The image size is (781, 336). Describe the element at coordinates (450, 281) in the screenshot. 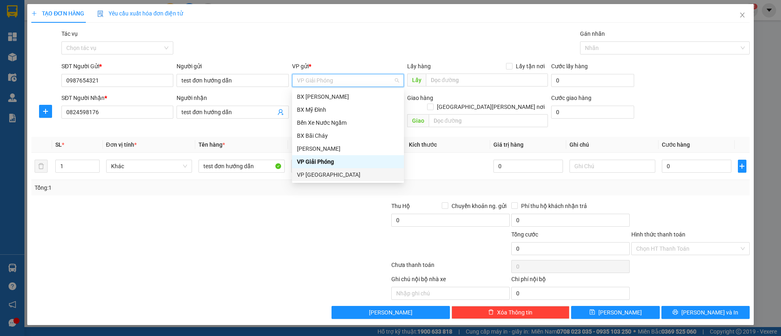

I see `div: Ghi chú nội bộ nhà xe` at that location.